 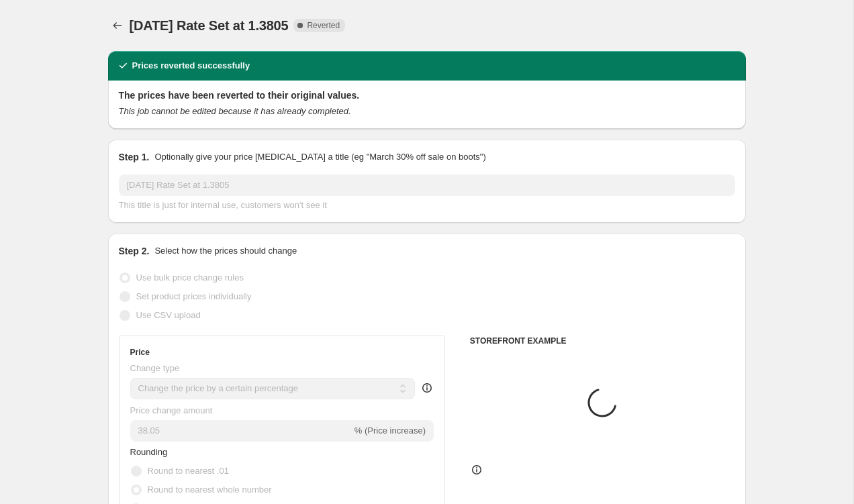 I want to click on button: Price change jobs, so click(x=117, y=26).